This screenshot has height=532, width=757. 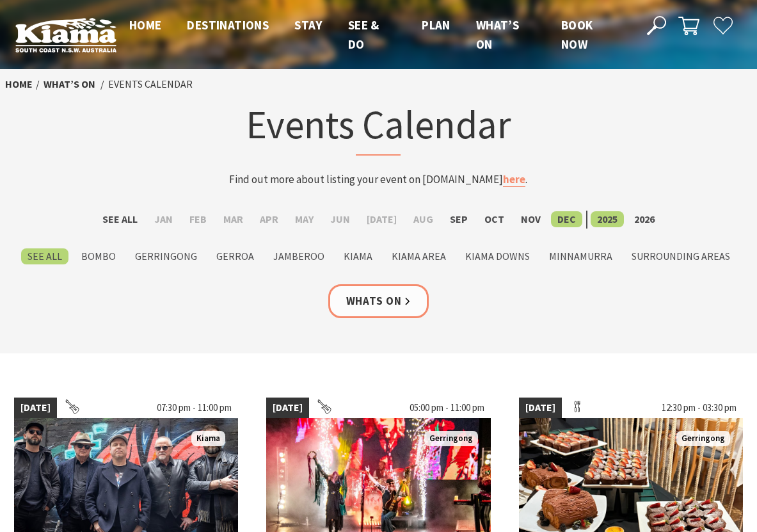 I want to click on a: Home, so click(x=18, y=84).